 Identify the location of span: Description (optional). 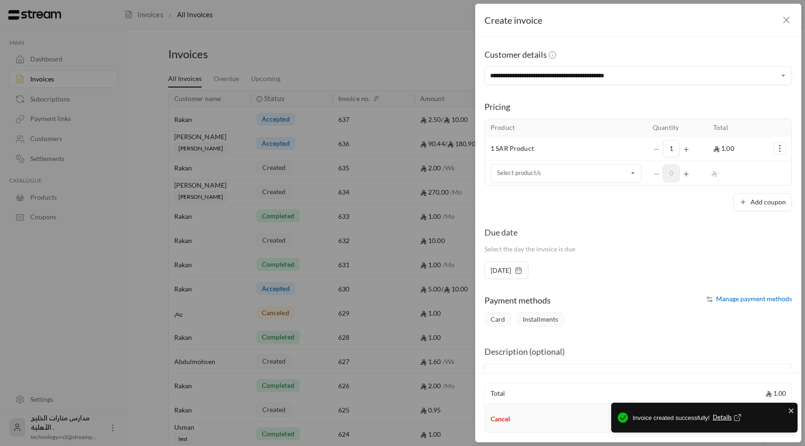
(525, 352).